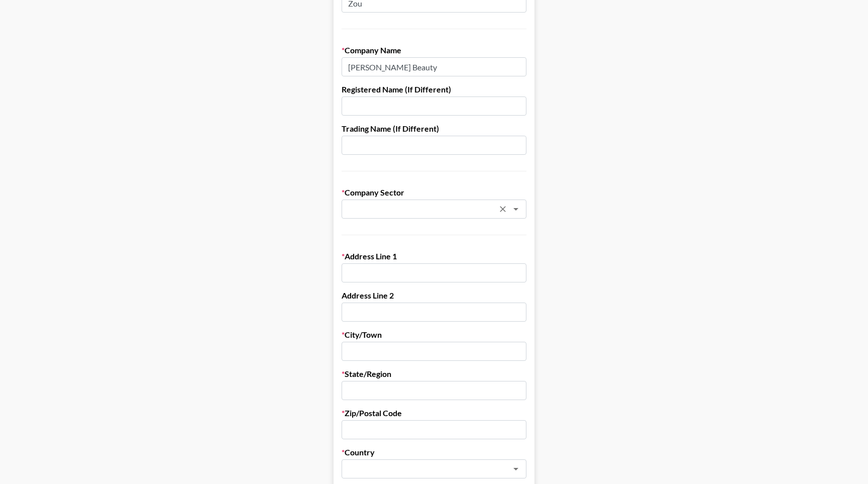 This screenshot has width=868, height=484. I want to click on label: Zip/Postal Code, so click(434, 413).